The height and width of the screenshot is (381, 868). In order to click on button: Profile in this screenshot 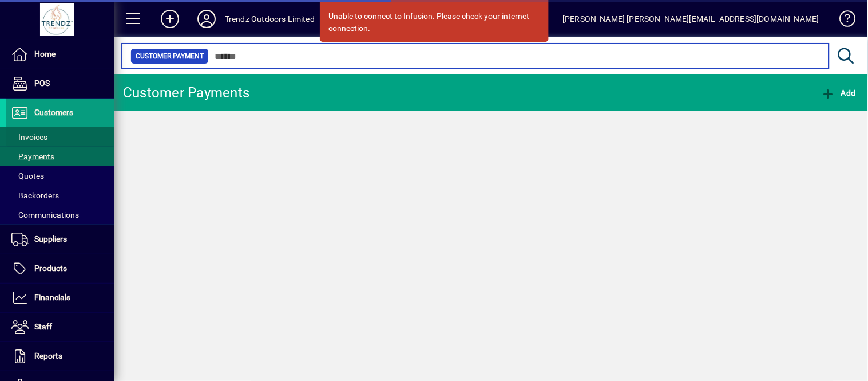, I will do `click(206, 19)`.